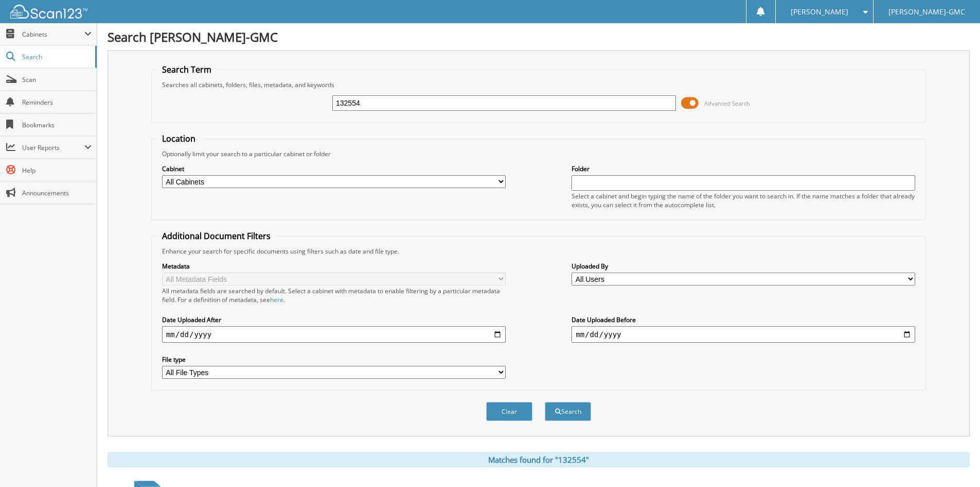  Describe the element at coordinates (57, 125) in the screenshot. I see `span: Bookmarks` at that location.